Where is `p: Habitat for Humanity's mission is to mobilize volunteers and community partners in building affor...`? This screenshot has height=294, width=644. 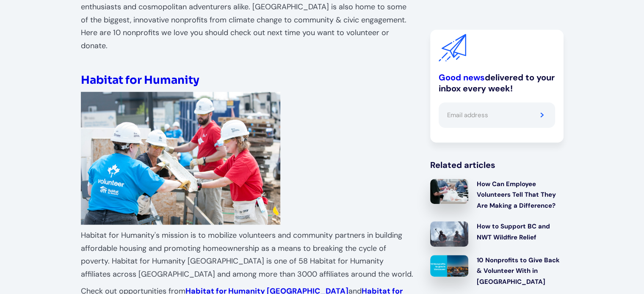 p: Habitat for Humanity's mission is to mobilize volunteers and community partners in building affor... is located at coordinates (247, 255).